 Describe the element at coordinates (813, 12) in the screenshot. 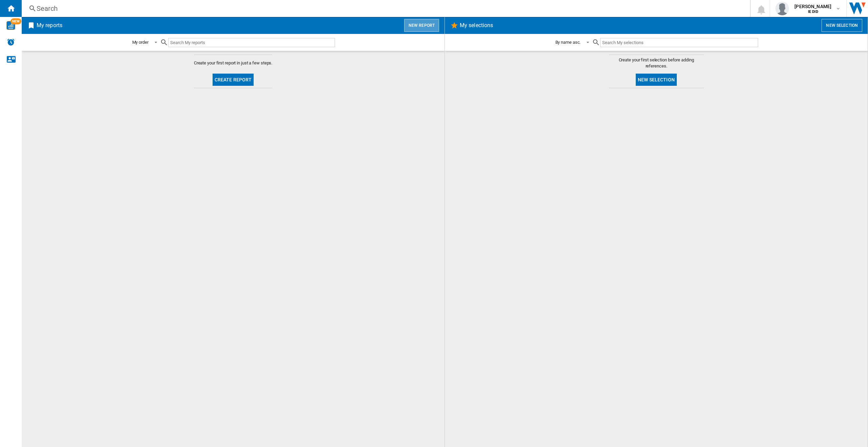

I see `b: IE DID` at that location.